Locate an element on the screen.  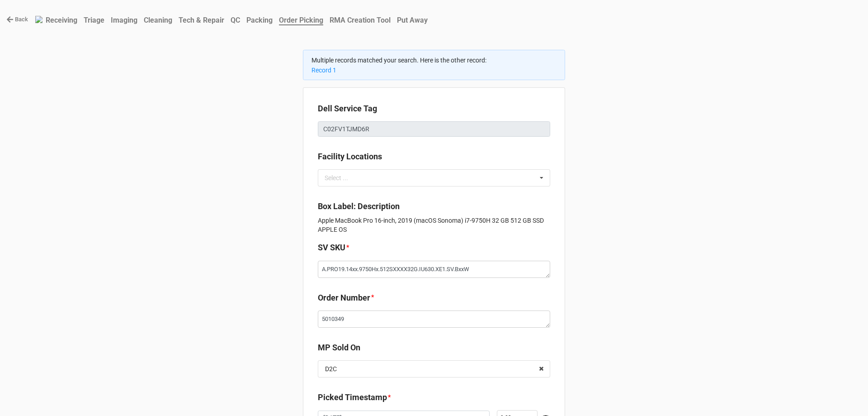
b: Triage is located at coordinates (94, 20).